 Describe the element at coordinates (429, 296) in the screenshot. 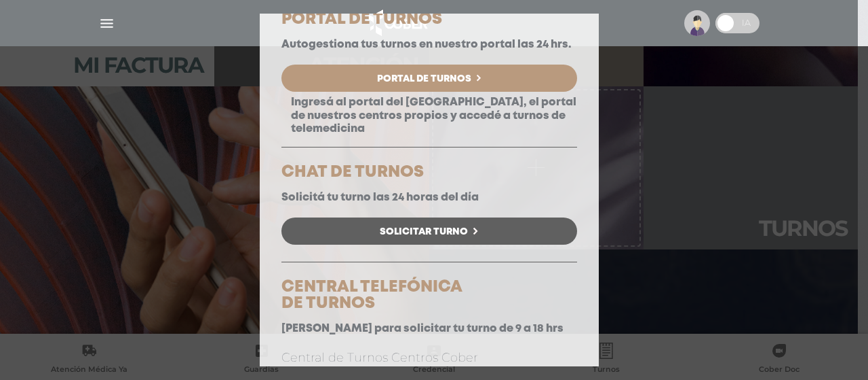

I see `h5: CENTRAL TELEFÓNICA DE TURNOS` at that location.